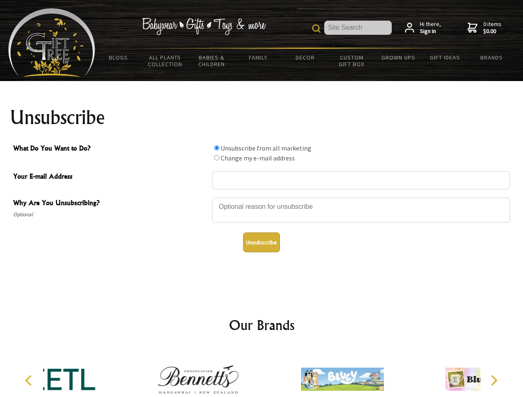  Describe the element at coordinates (316, 29) in the screenshot. I see `img: product search` at that location.